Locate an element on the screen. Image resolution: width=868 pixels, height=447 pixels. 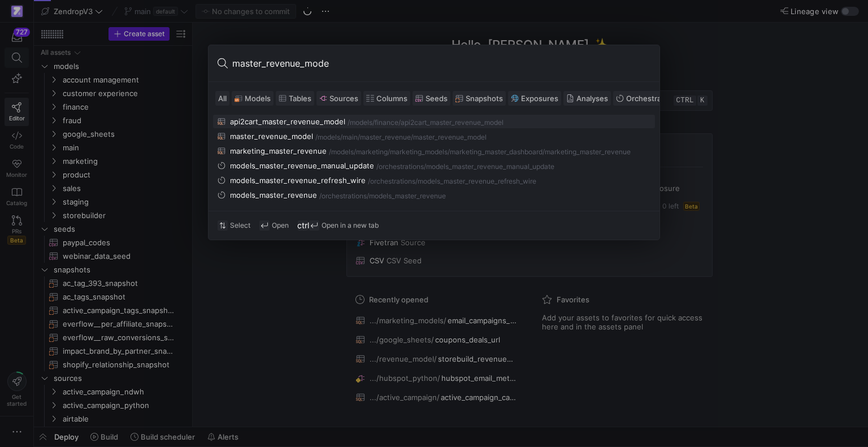
div: models_master_revenue_manual_update is located at coordinates (302, 166).